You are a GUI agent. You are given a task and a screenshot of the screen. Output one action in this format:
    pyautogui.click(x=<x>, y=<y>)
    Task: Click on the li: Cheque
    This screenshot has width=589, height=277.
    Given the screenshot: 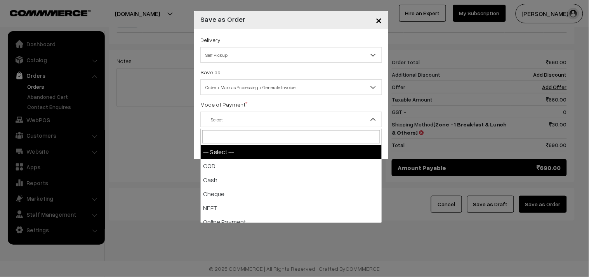 What is the action you would take?
    pyautogui.click(x=291, y=194)
    